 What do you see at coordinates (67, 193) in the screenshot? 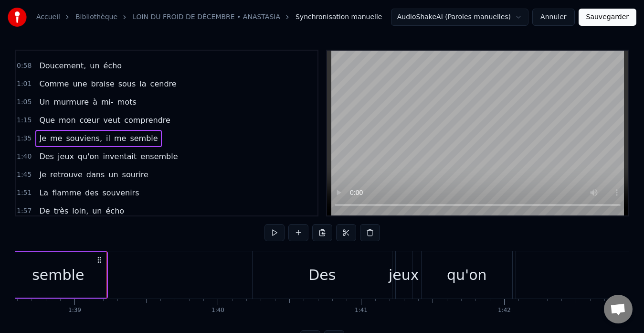
I see `span: flamme` at bounding box center [67, 193].